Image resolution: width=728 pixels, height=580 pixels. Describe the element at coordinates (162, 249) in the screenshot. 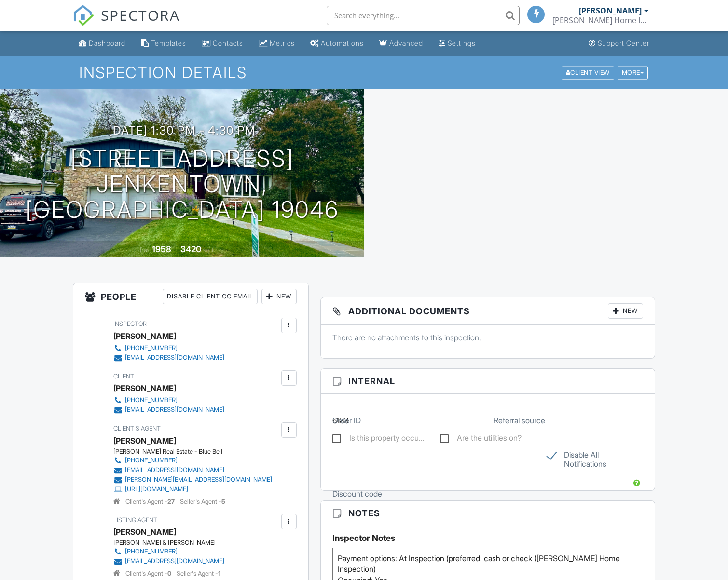

I see `div: 1958` at that location.